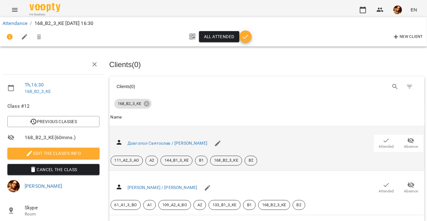 Image resolution: width=427 pixels, height=221 pixels. Describe the element at coordinates (219, 37) in the screenshot. I see `span: All attended` at that location.